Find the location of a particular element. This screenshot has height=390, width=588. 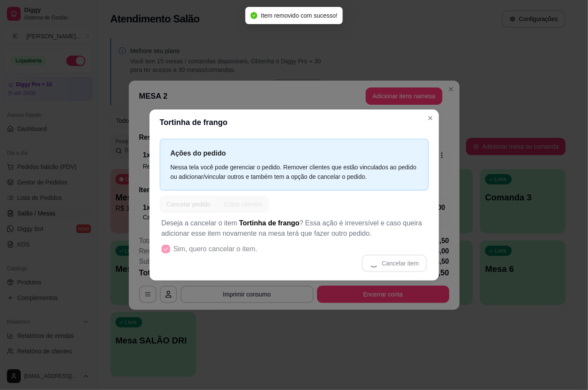

span: check-circle is located at coordinates (254, 16).